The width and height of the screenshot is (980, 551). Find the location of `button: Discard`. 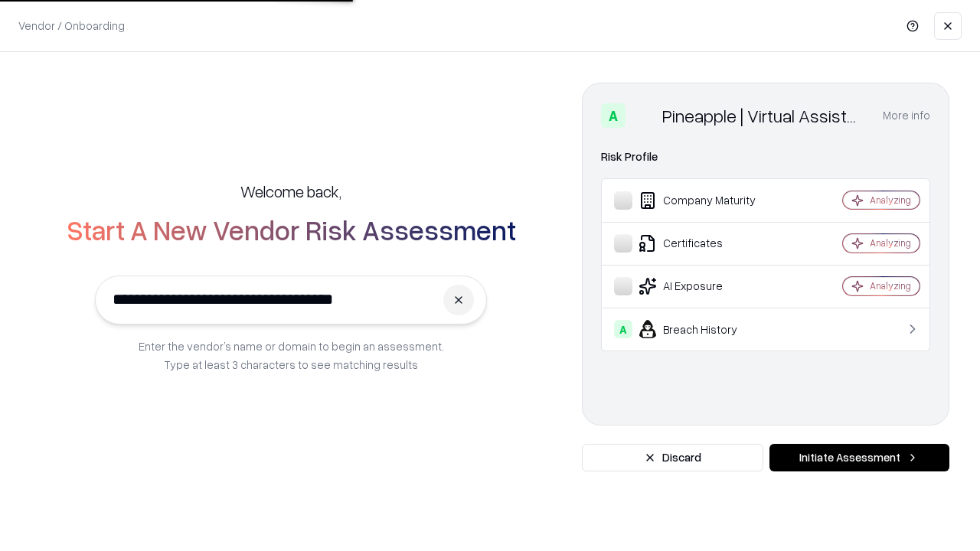

button: Discard is located at coordinates (672, 458).